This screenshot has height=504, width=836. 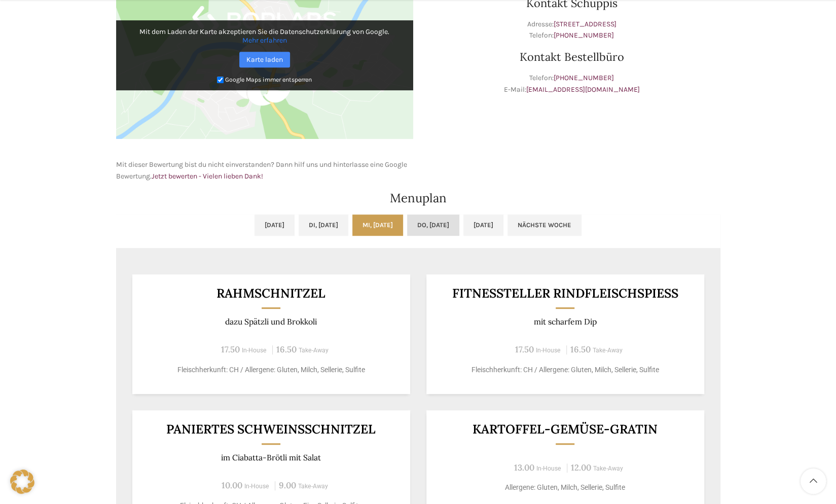 What do you see at coordinates (564, 293) in the screenshot?
I see `h3: Fitnessteller Rindfleischspiess` at bounding box center [564, 293].